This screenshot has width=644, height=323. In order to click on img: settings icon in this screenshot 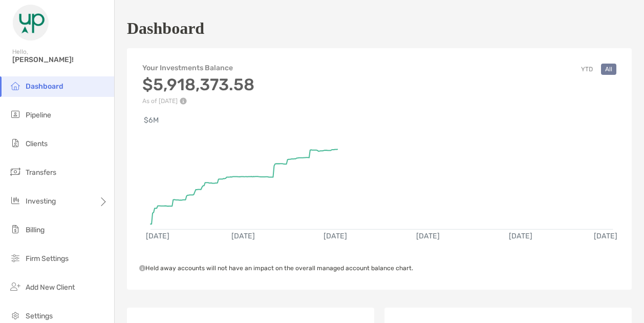, I will do `click(16, 315)`.